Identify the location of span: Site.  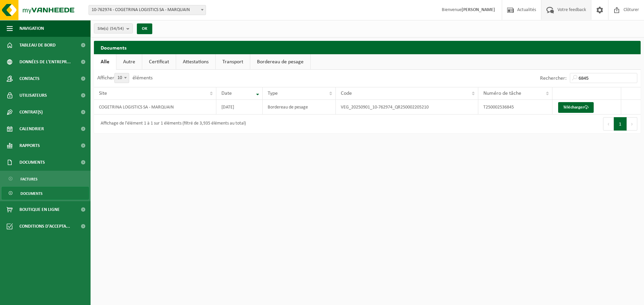
(103, 93).